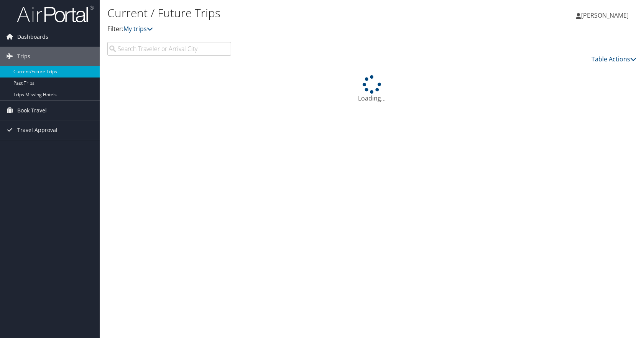 This screenshot has width=644, height=338. What do you see at coordinates (284, 13) in the screenshot?
I see `h1: Current / Future Trips` at bounding box center [284, 13].